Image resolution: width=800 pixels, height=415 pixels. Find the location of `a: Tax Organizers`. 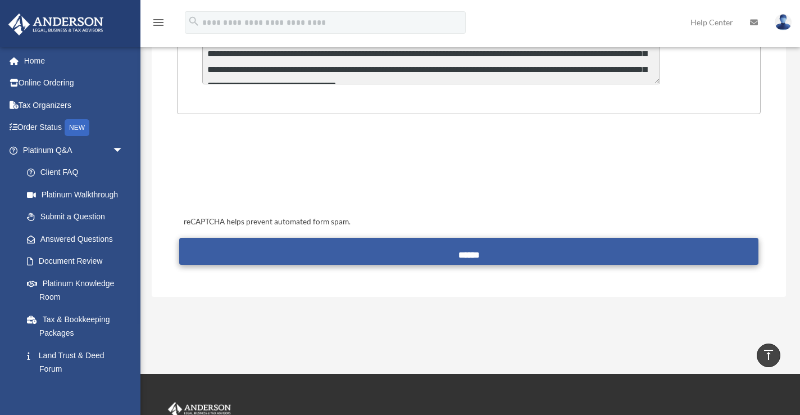

a: Tax Organizers is located at coordinates (74, 105).